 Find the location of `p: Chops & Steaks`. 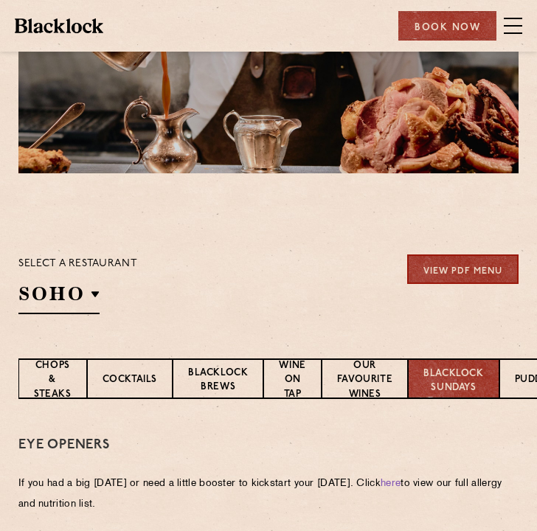

p: Chops & Steaks is located at coordinates (52, 381).